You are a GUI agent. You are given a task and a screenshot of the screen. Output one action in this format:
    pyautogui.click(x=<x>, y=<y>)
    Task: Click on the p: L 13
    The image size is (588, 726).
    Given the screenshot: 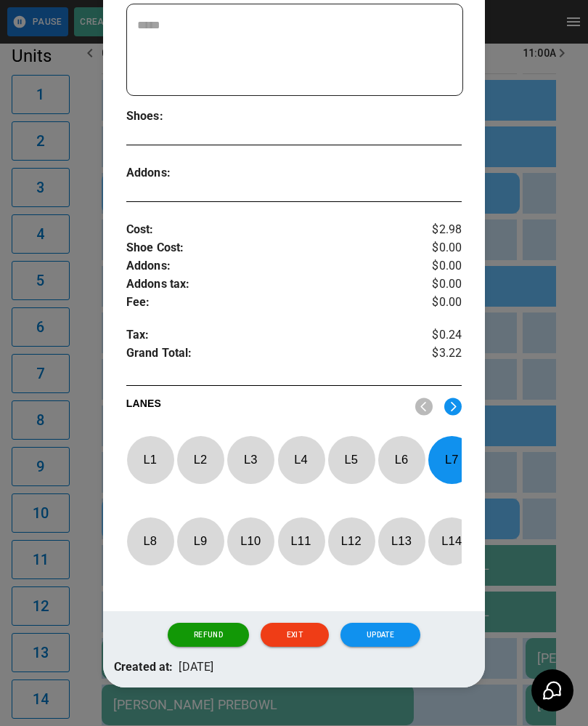 What is the action you would take?
    pyautogui.click(x=401, y=540)
    